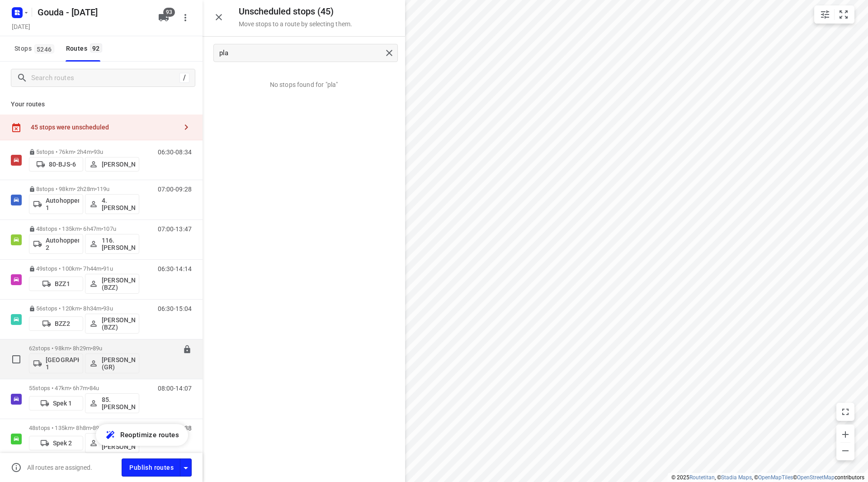 The width and height of the screenshot is (868, 482). I want to click on span: Publish routes, so click(151, 467).